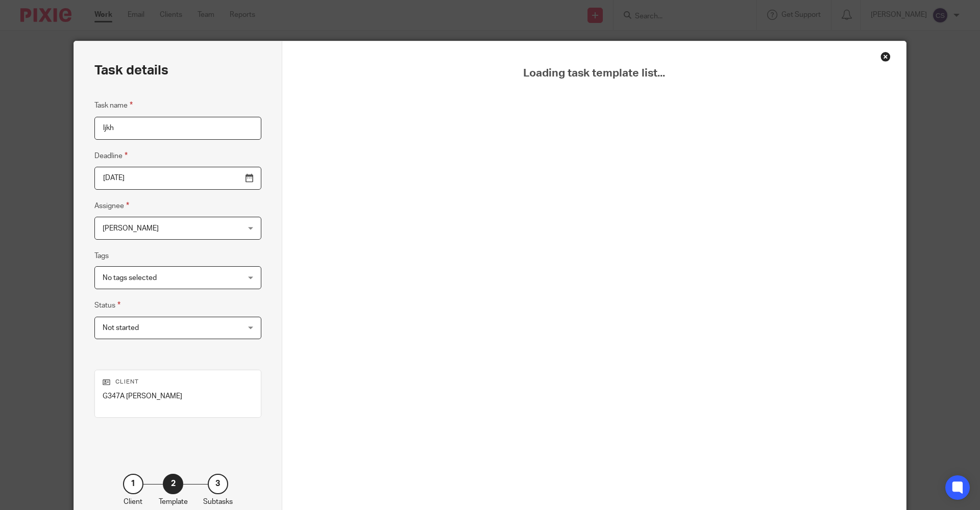 The image size is (980, 510). What do you see at coordinates (178, 178) in the screenshot?
I see `input: Pick a date` at bounding box center [178, 178].